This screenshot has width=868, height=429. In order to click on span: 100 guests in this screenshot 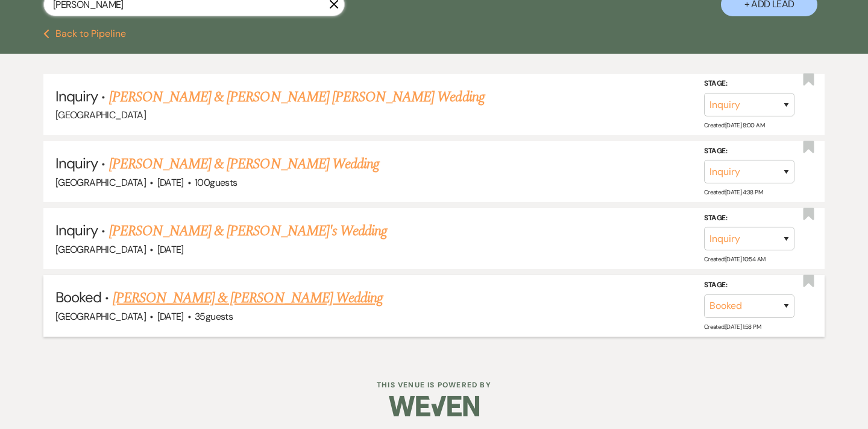, I will do `click(216, 182)`.